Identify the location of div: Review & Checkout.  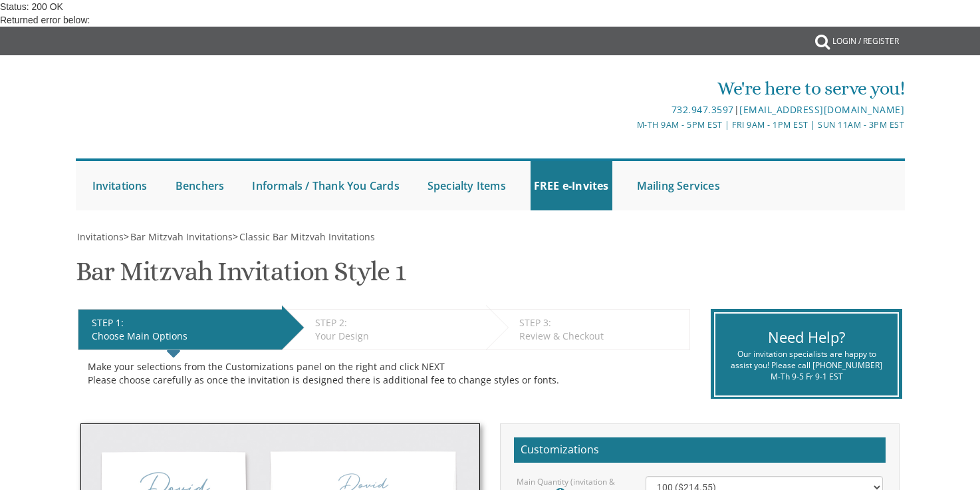
(601, 336).